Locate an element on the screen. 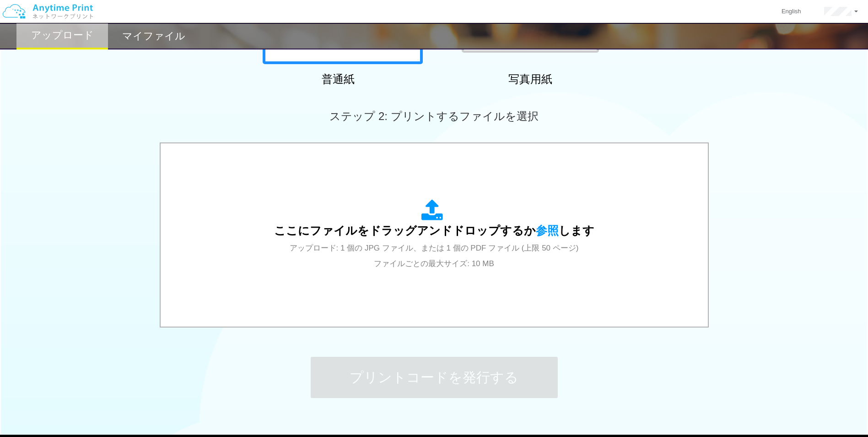 The image size is (868, 437). h2: マイファイル is located at coordinates (153, 36).